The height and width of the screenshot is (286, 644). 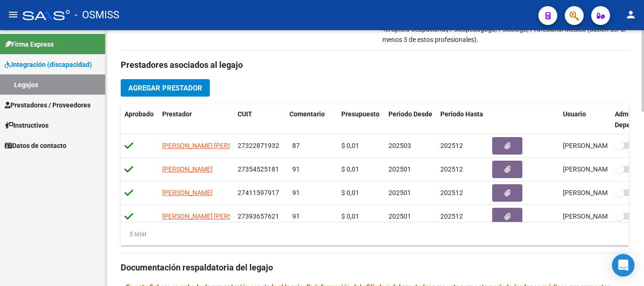 What do you see at coordinates (259, 216) in the screenshot?
I see `span: 27393657621` at bounding box center [259, 216].